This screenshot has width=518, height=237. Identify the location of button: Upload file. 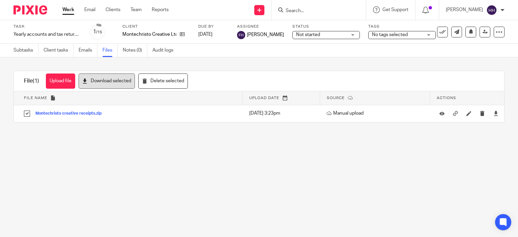
(60, 81).